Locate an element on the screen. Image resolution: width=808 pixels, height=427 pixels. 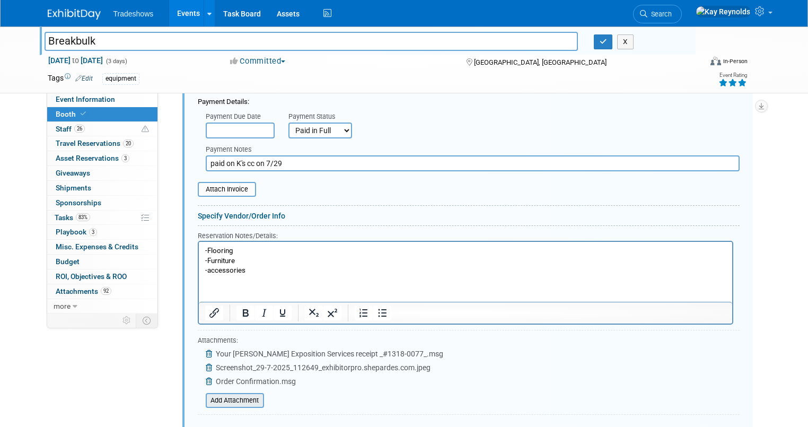
div: Payment Notes is located at coordinates (472, 150).